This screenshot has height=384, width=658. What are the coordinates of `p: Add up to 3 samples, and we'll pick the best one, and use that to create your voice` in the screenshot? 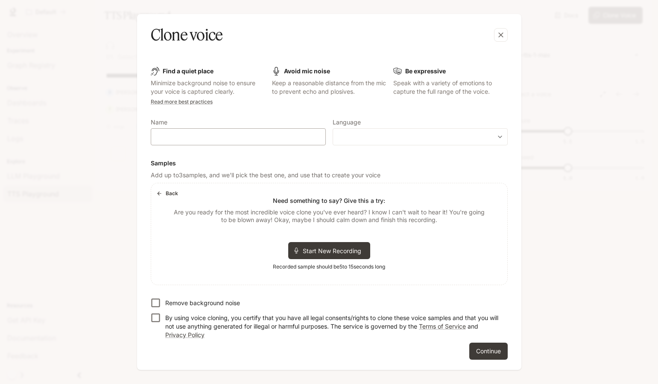 It's located at (329, 175).